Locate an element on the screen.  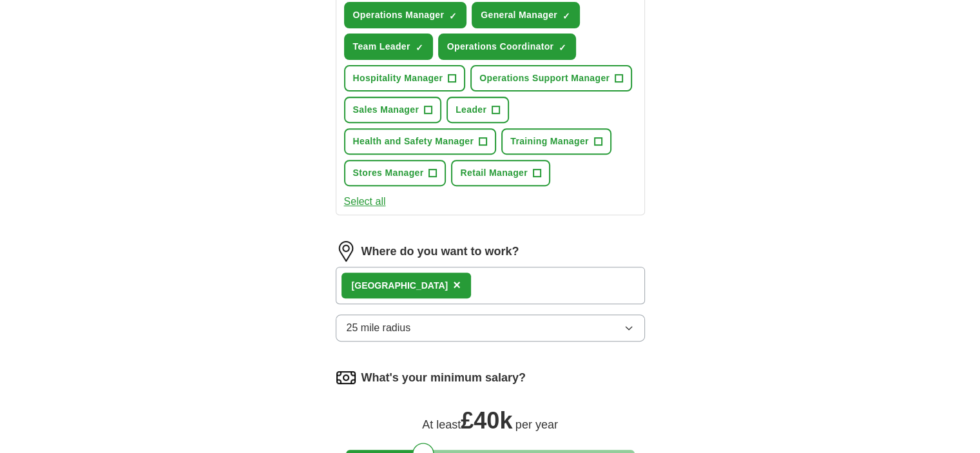
span: 25 mile radius is located at coordinates (379, 328).